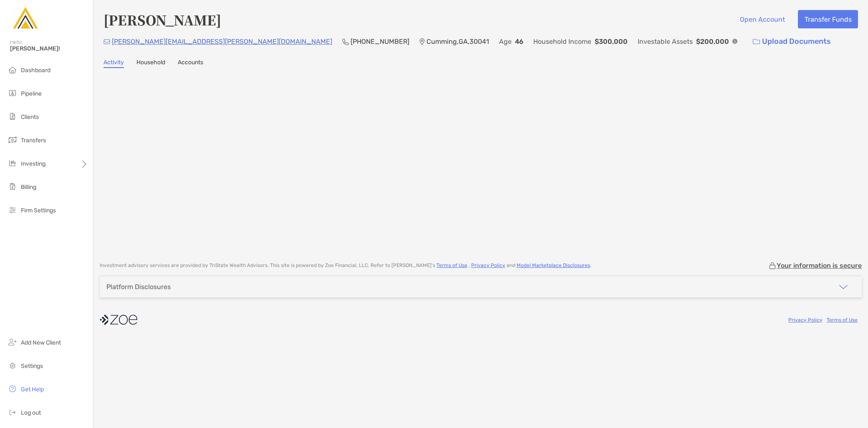 The height and width of the screenshot is (428, 868). I want to click on img: firm-settings icon, so click(12, 210).